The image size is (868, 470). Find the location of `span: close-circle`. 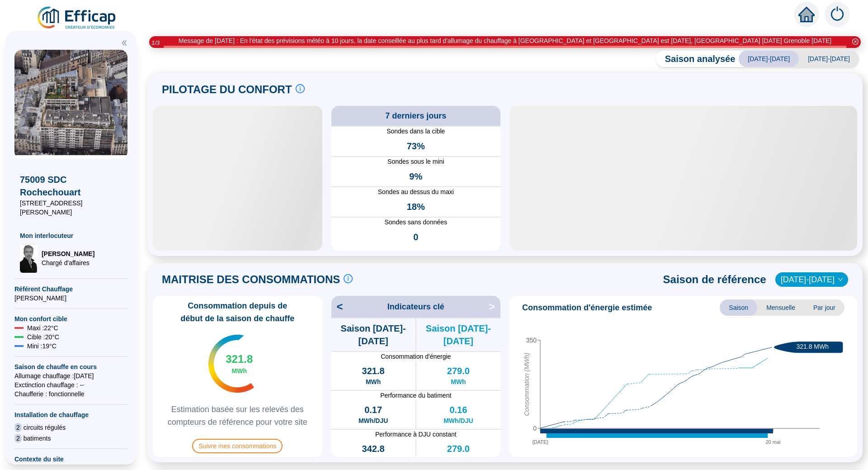

span: close-circle is located at coordinates (855, 42).